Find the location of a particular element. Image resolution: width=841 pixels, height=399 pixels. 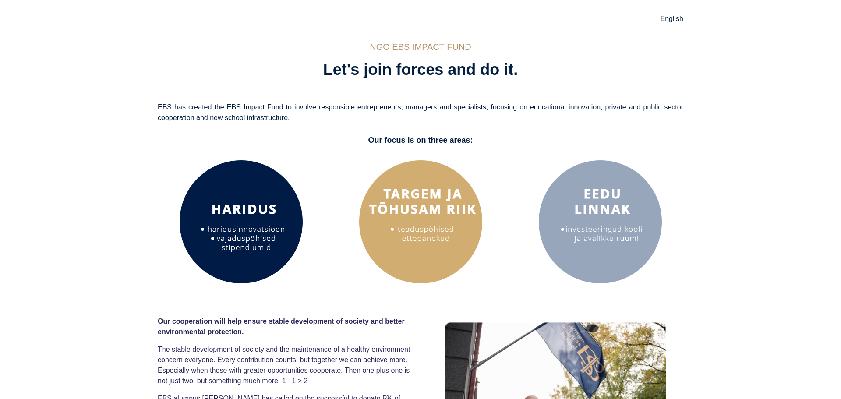

img: Education 4 is located at coordinates (241, 222).